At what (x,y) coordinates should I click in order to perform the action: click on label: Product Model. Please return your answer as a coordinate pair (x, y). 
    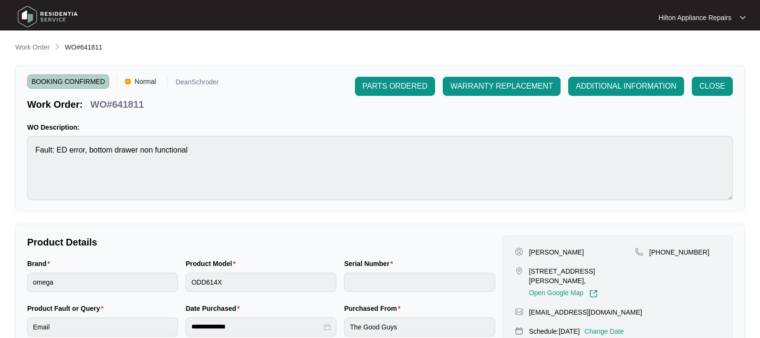
    Looking at the image, I should click on (212, 264).